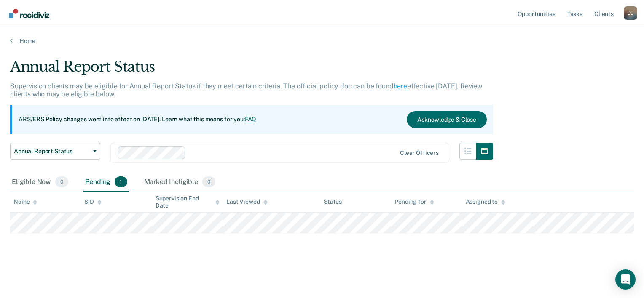  Describe the element at coordinates (52, 151) in the screenshot. I see `span: Annual Report Status` at that location.